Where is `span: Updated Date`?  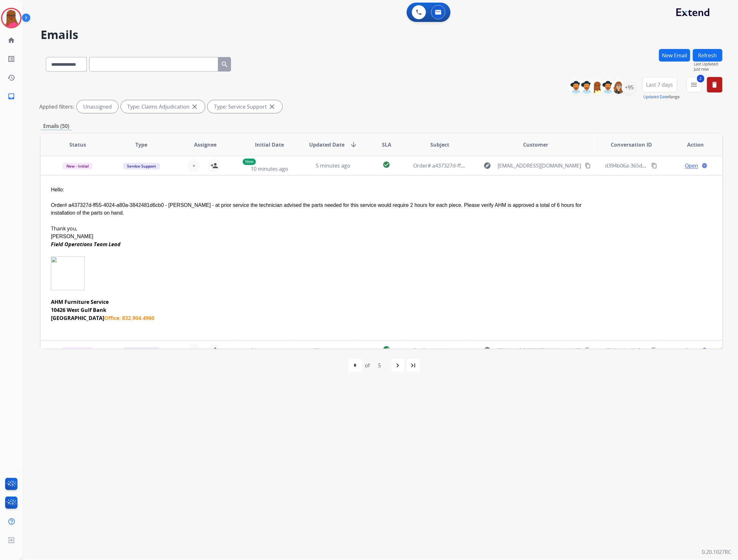
span: Updated Date is located at coordinates (327, 145).